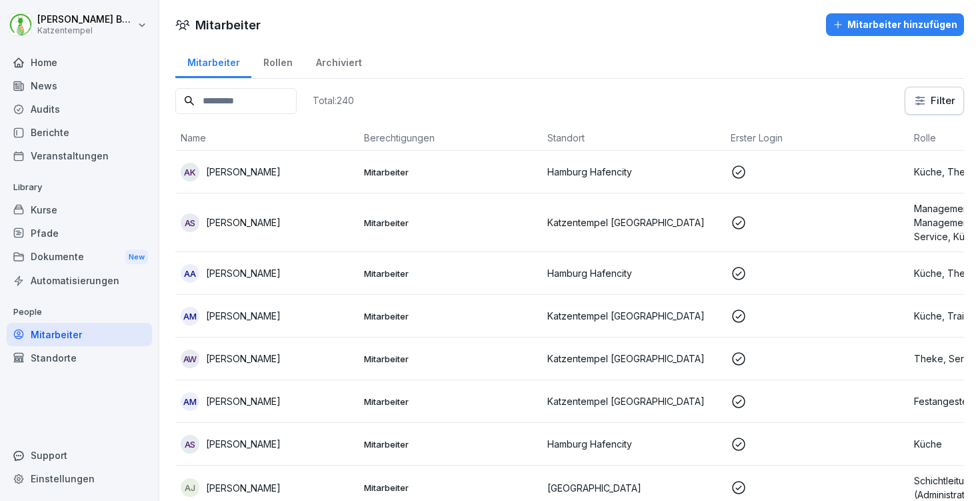  I want to click on a: Rollen, so click(277, 61).